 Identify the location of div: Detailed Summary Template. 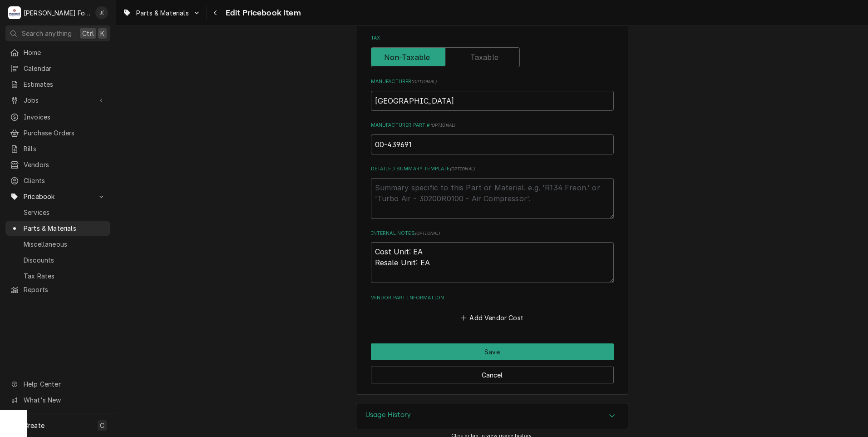
(492, 192).